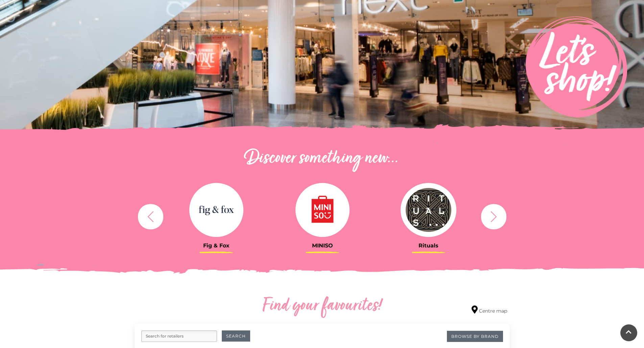 This screenshot has width=644, height=348. Describe the element at coordinates (322, 159) in the screenshot. I see `h2: Discover something new...` at that location.